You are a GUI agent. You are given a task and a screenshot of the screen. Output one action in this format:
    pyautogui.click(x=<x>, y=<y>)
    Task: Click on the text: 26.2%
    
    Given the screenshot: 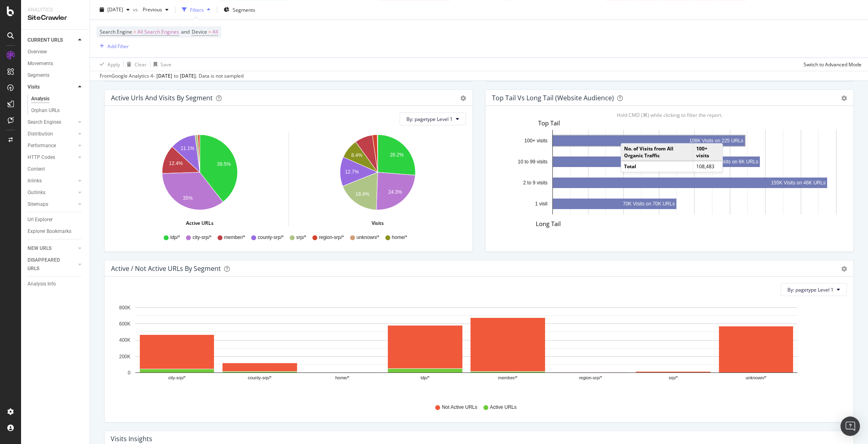 What is the action you would take?
    pyautogui.click(x=397, y=155)
    